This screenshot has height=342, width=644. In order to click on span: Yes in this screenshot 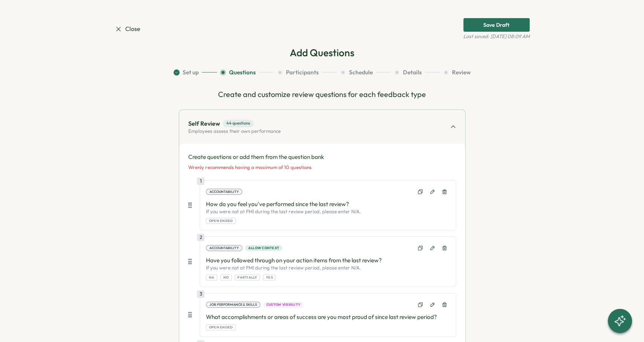, I will do `click(269, 277)`.